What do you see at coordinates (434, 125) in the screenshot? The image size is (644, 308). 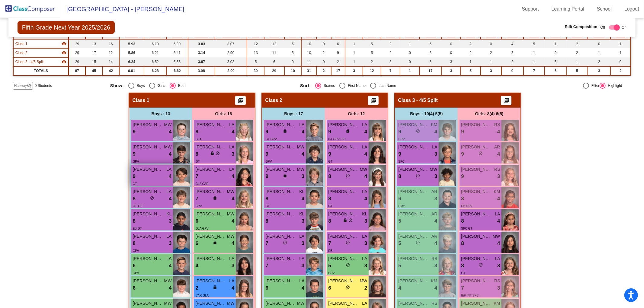 I see `span: KM` at bounding box center [434, 125].